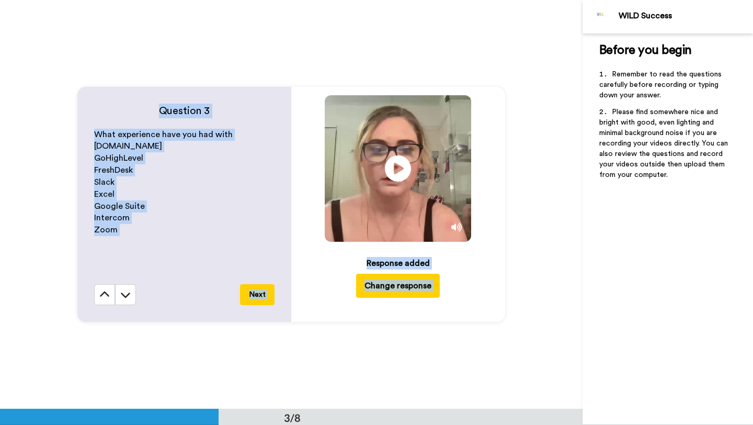 The image size is (753, 425). Describe the element at coordinates (645, 50) in the screenshot. I see `span: Before you begin` at that location.